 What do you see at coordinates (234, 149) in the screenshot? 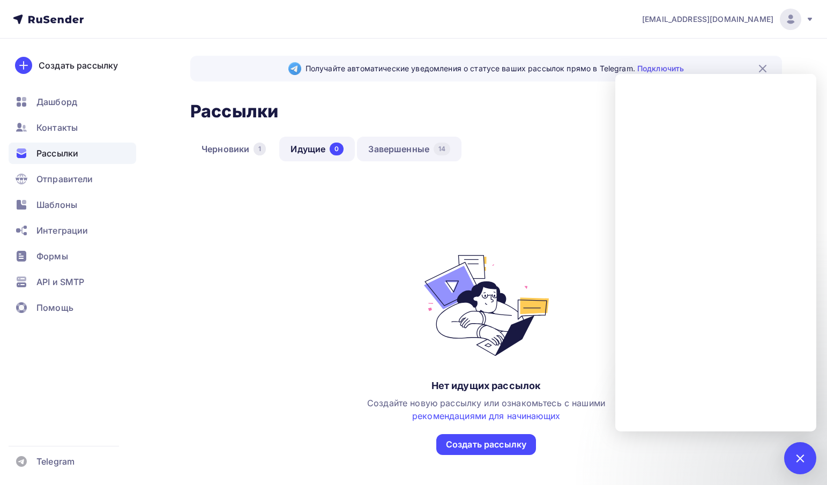
I see `a: Черновики1` at bounding box center [234, 149].